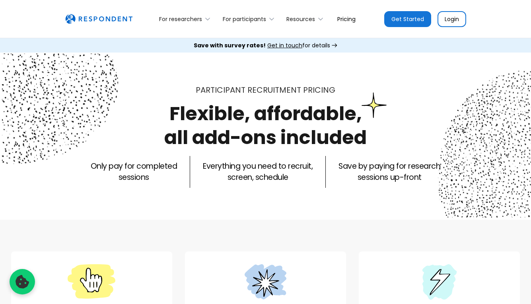  Describe the element at coordinates (229, 45) in the screenshot. I see `strong: Save with survey rates!` at that location.